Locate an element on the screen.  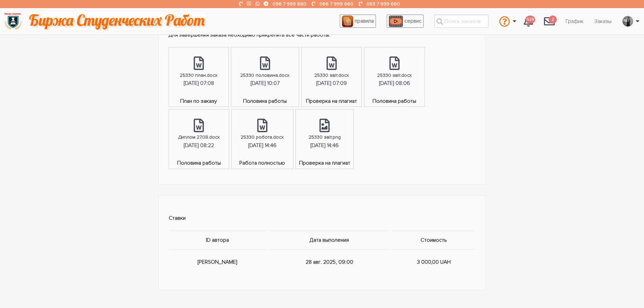
a: 628 is located at coordinates (528, 21).